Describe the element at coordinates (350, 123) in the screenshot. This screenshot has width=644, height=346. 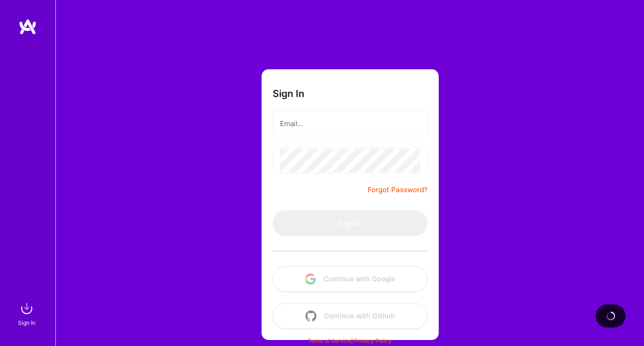
I see `input: Email...` at that location.